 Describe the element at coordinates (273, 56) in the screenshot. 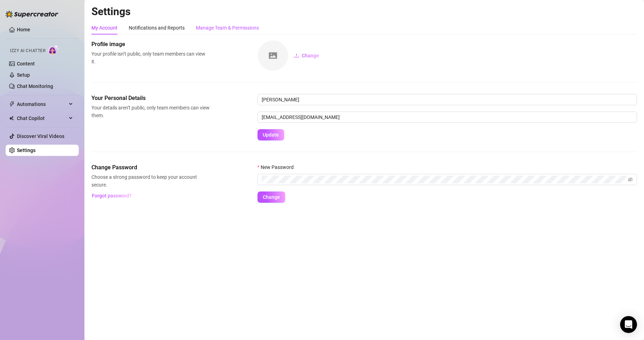

I see `img: square-placeholder.png` at that location.